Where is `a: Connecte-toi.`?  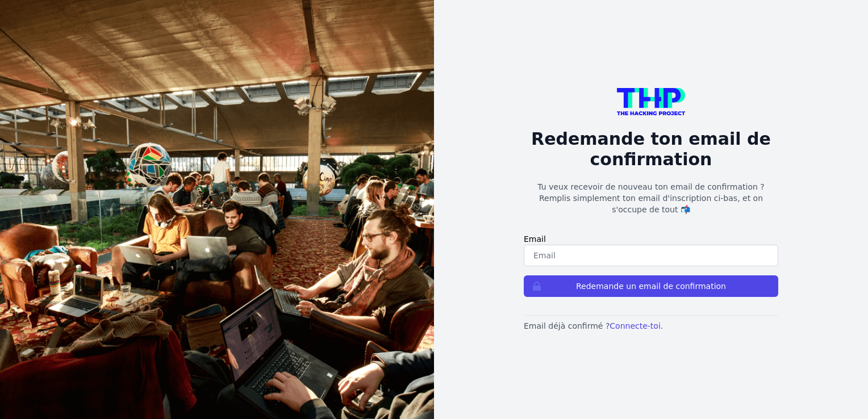
a: Connecte-toi. is located at coordinates (636, 327).